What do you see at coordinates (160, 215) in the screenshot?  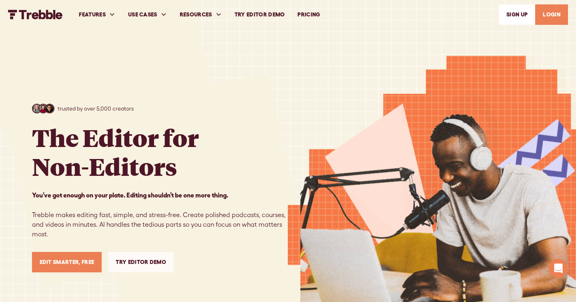 I see `p: Trebble makes editing fast, simple, and stress-free. Create polished podcasts, courses, and video...` at bounding box center [160, 215].